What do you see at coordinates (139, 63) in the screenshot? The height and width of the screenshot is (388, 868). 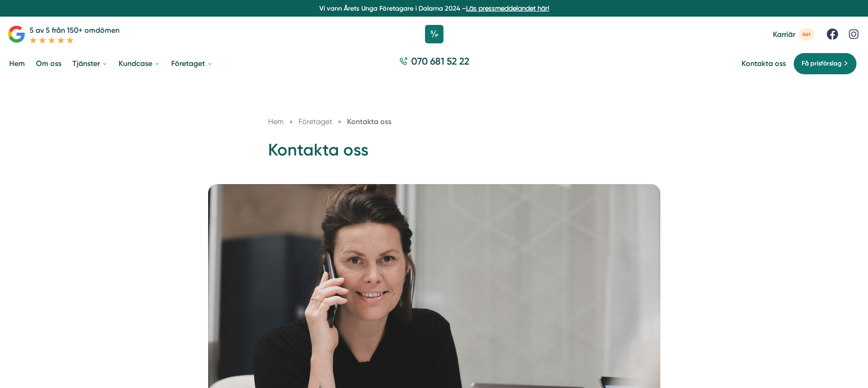 I see `a: Kundcase` at bounding box center [139, 63].